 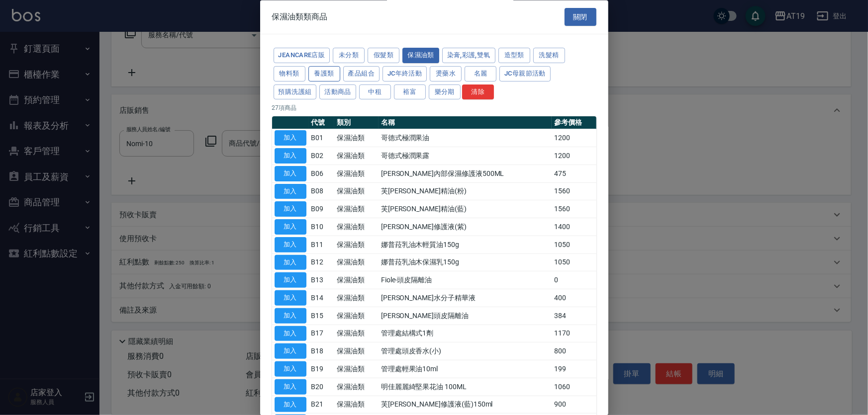 What do you see at coordinates (322, 192) in the screenshot?
I see `td: B08` at bounding box center [322, 192].